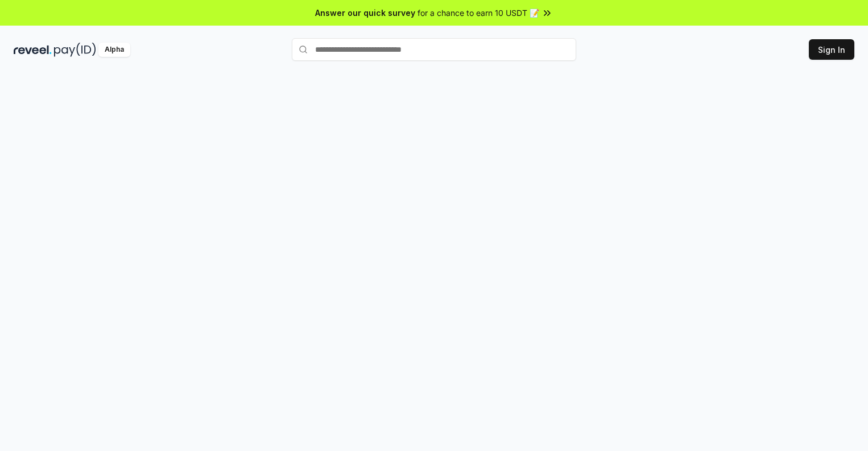 The height and width of the screenshot is (451, 868). I want to click on div: Alpha, so click(114, 50).